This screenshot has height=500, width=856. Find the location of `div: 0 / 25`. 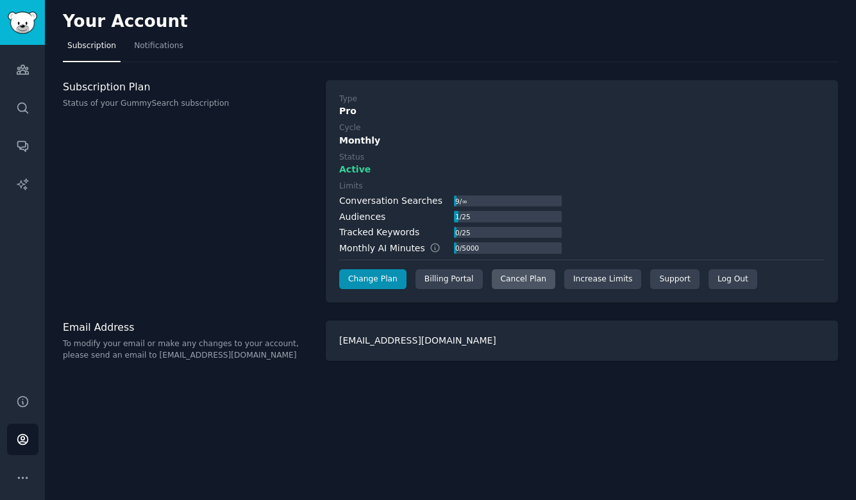

div: 0 / 25 is located at coordinates (462, 233).